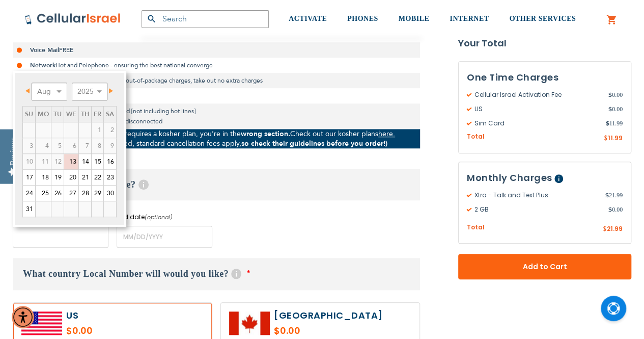 The height and width of the screenshot is (339, 644). I want to click on a: 30, so click(110, 193).